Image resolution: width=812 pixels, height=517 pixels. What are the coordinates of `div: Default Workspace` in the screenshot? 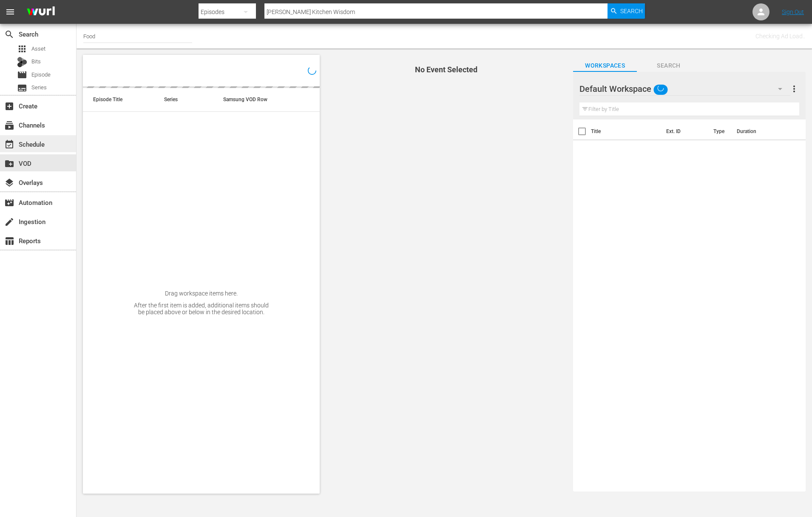 It's located at (685, 89).